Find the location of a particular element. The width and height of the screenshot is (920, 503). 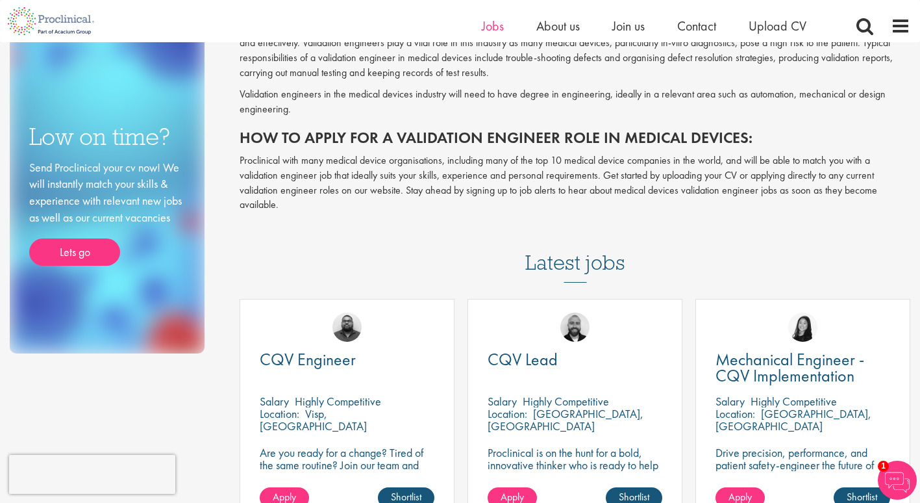

img: Chatbot is located at coordinates (898, 480).